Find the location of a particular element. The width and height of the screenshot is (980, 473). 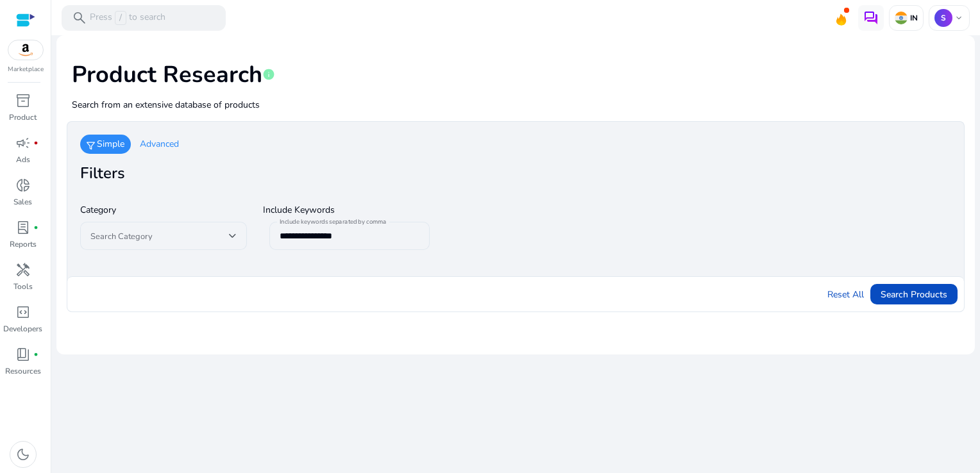

button: Search Products is located at coordinates (914, 294).